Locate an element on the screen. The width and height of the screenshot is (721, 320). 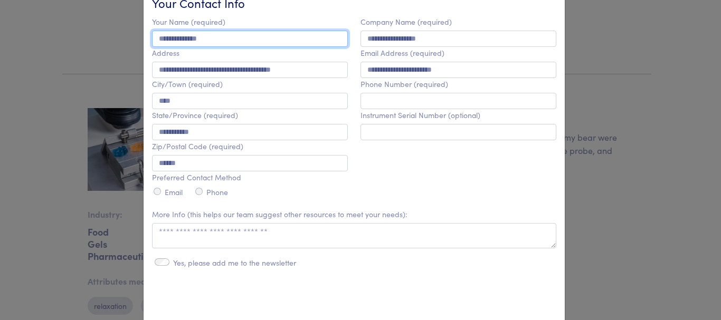
label: Company Name (required) is located at coordinates (406, 22).